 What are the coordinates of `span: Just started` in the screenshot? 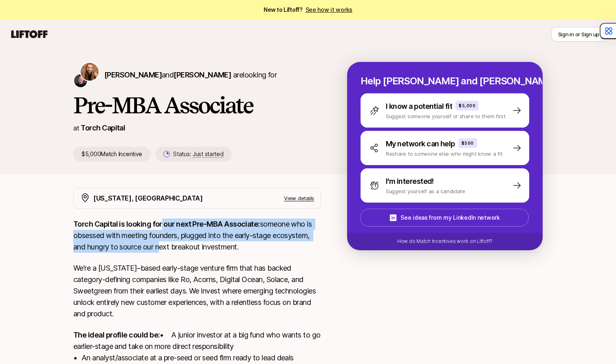 It's located at (208, 154).